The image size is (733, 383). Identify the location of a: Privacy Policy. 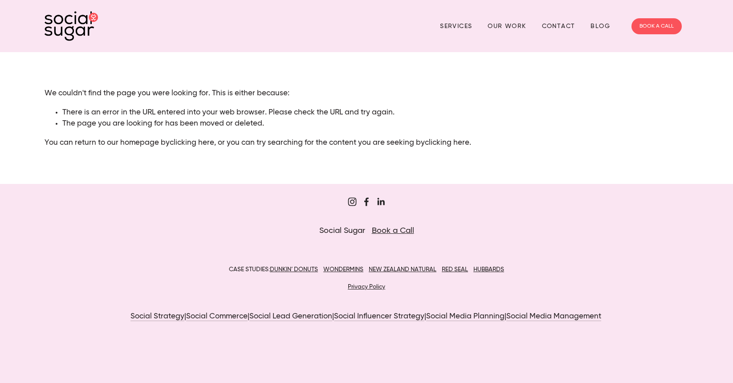
(366, 287).